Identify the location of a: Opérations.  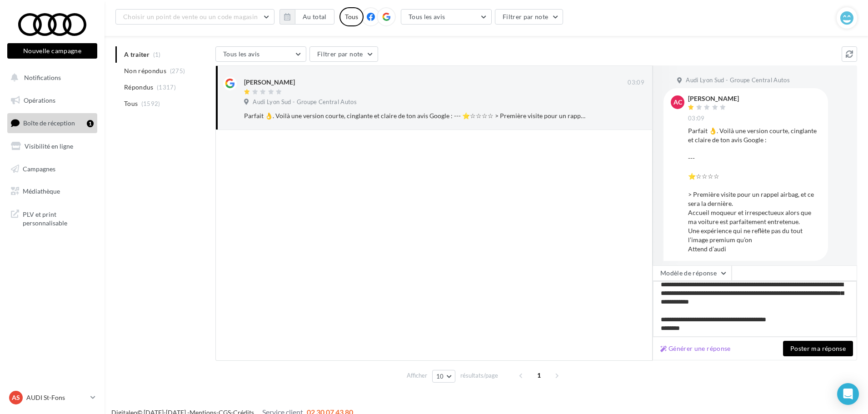
(52, 101).